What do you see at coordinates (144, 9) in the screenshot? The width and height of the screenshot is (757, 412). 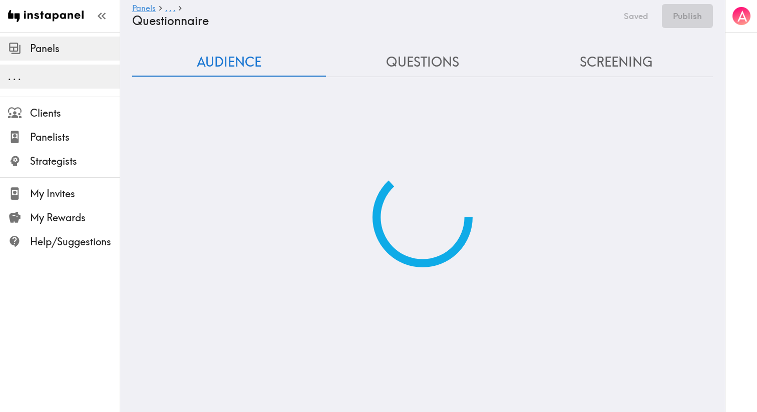 I see `a: Panels` at bounding box center [144, 9].